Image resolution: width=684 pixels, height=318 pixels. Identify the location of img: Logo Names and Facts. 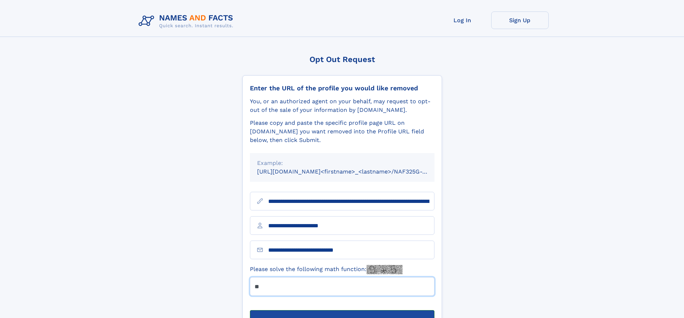
(187, 21).